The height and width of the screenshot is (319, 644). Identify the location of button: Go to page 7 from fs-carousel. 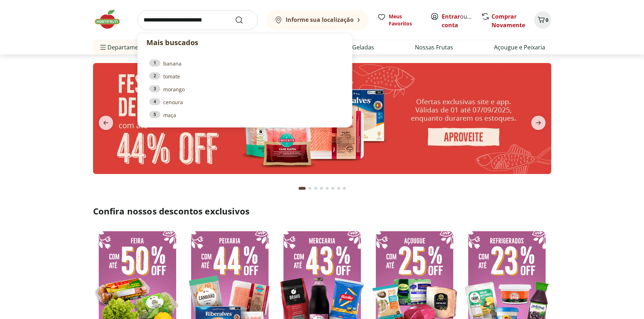
(339, 188).